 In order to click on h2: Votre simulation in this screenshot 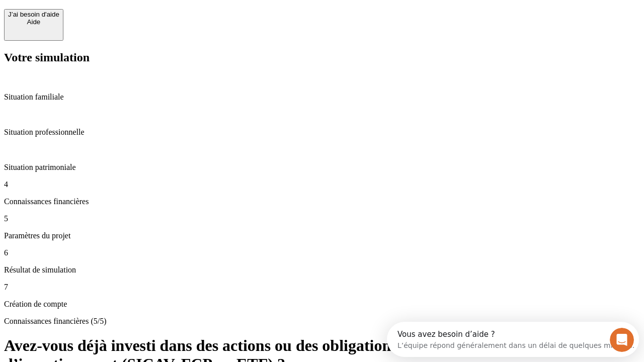, I will do `click(322, 57)`.